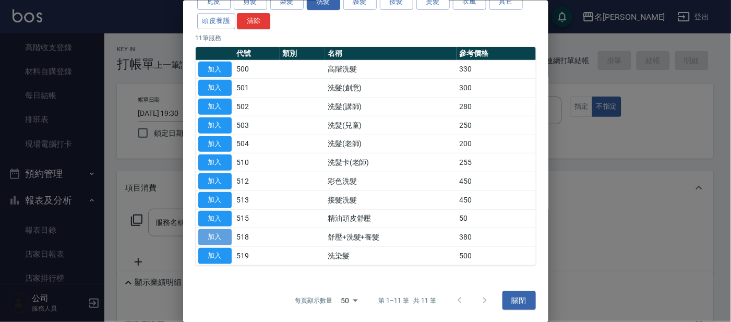 This screenshot has width=731, height=322. I want to click on td: 513, so click(257, 200).